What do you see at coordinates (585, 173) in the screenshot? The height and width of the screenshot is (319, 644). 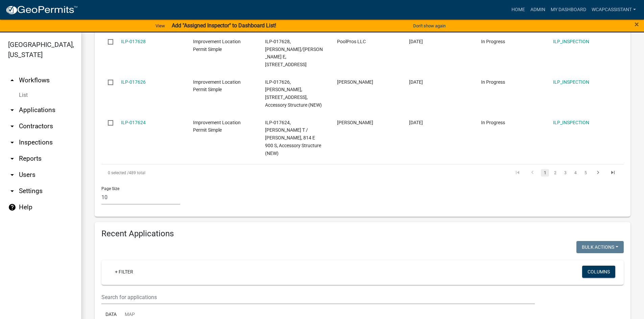 I see `li: page 5` at bounding box center [585, 173].